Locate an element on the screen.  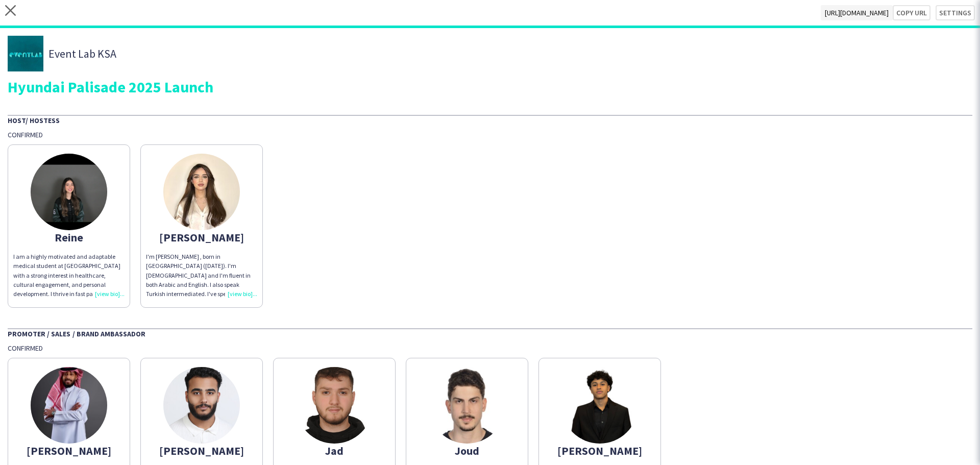
img: thumb-685fa66bdd8c8.jpeg is located at coordinates (467, 405).